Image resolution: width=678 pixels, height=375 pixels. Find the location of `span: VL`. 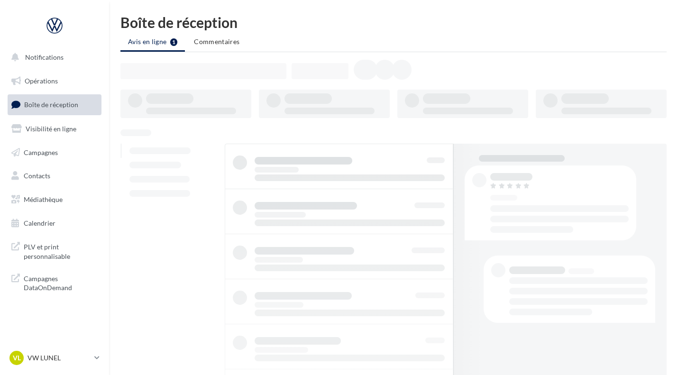

span: VL is located at coordinates (17, 358).